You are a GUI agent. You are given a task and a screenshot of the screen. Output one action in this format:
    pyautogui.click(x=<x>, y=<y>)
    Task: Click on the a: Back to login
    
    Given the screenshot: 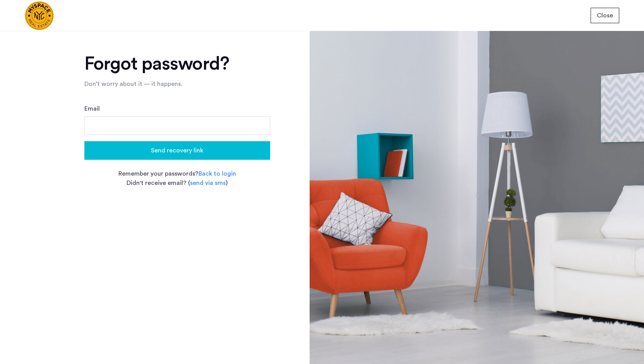 What is the action you would take?
    pyautogui.click(x=218, y=173)
    